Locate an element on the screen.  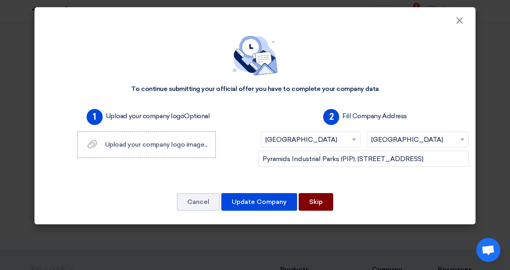
button: Cancel is located at coordinates (198, 202).